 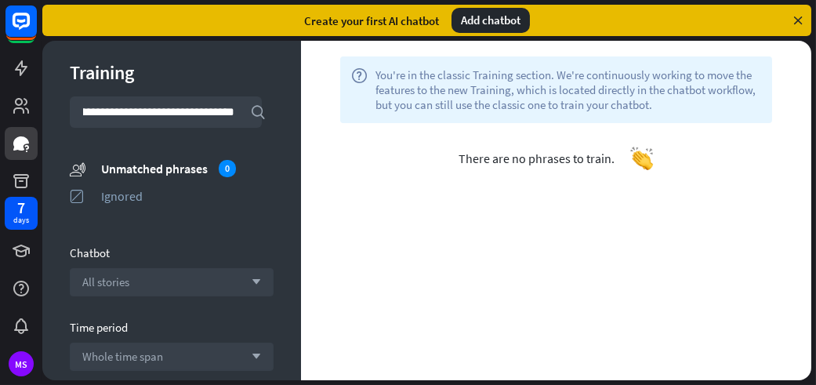 What do you see at coordinates (36, 30) in the screenshot?
I see `button: Open LiveChat chat widget` at bounding box center [36, 30].